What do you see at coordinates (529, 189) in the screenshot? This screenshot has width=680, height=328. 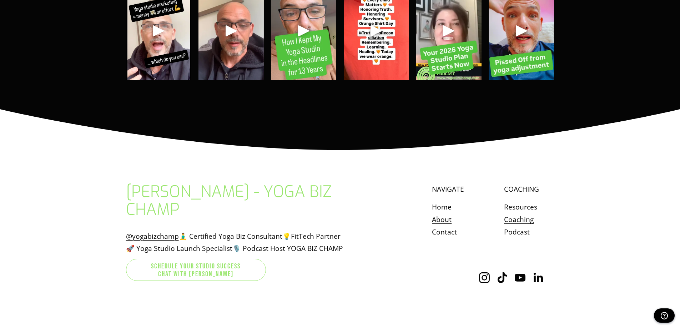 I see `p: COACHING` at bounding box center [529, 189].